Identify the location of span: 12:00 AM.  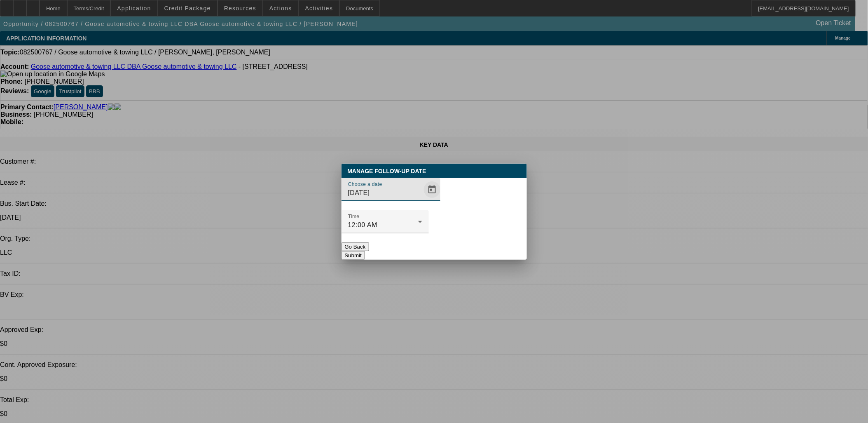
(363, 225).